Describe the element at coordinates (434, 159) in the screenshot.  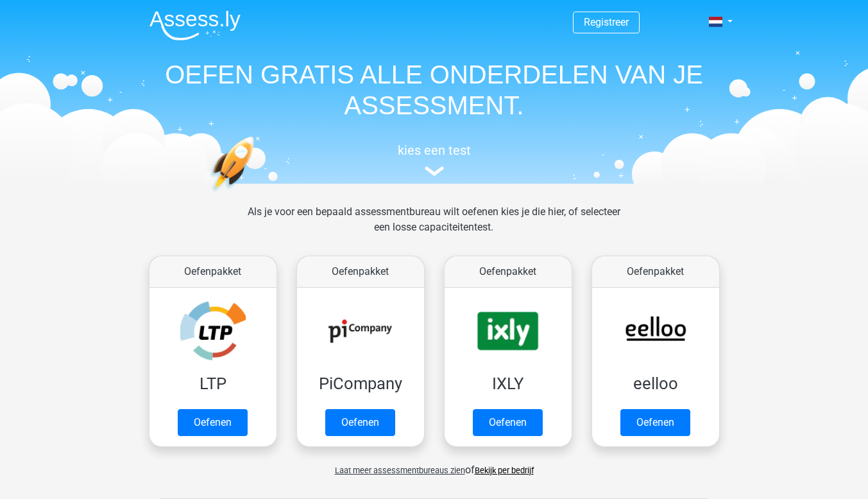
I see `a: kies een test` at that location.